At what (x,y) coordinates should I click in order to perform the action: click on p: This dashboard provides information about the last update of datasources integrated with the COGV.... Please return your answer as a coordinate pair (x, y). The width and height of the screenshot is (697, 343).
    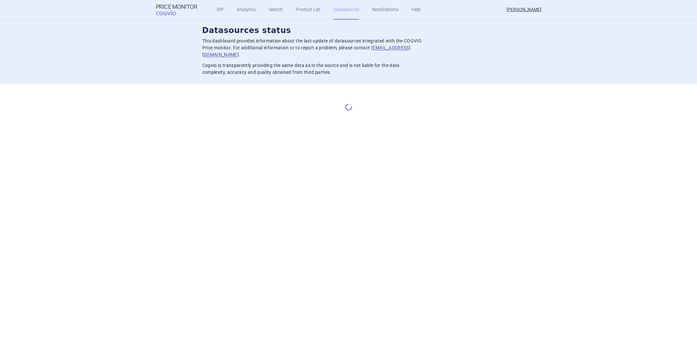
    Looking at the image, I should click on (312, 48).